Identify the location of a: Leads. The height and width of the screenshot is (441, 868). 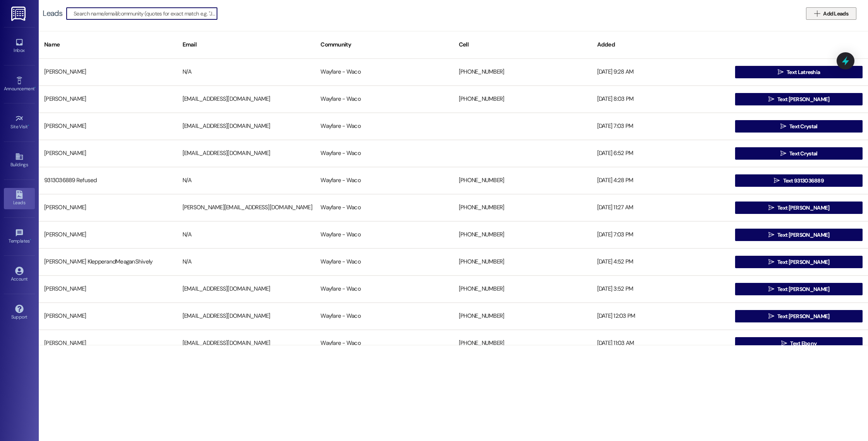
(19, 198).